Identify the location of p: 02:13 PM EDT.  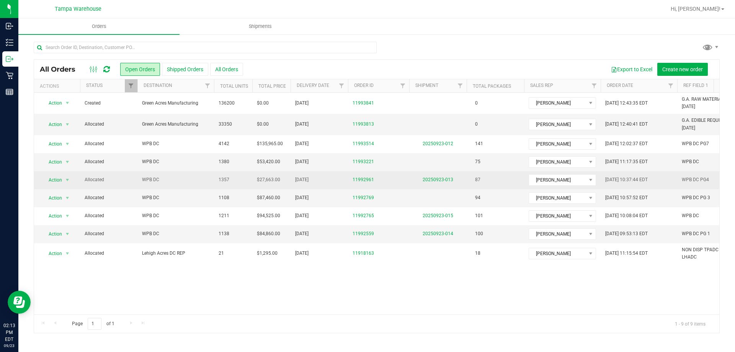
(9, 332).